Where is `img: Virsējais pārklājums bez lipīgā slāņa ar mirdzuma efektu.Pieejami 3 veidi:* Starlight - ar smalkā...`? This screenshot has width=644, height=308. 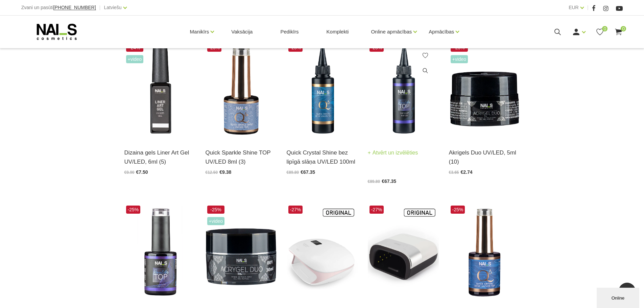
img: Virsējais pārklājums bez lipīgā slāņa ar mirdzuma efektu.Pieejami 3 veidi:* Starlight - ar smalkā... is located at coordinates (241, 90).